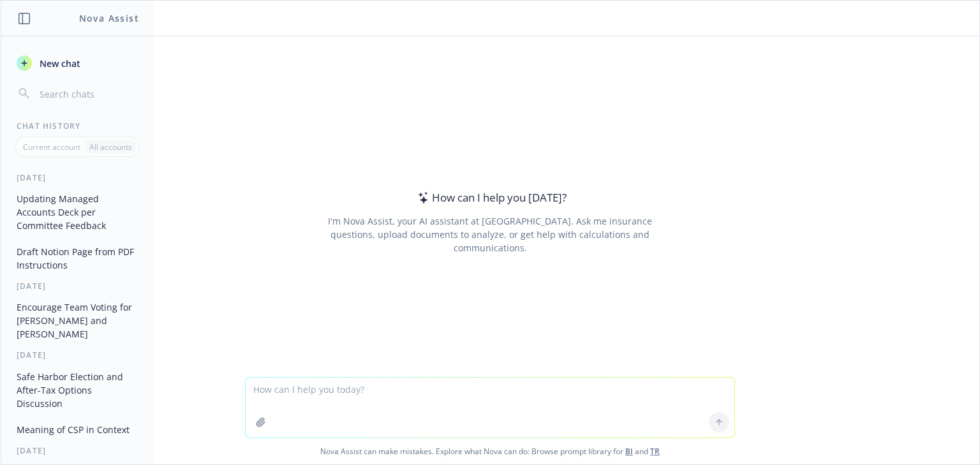 This screenshot has width=980, height=465. Describe the element at coordinates (77, 259) in the screenshot. I see `button: Draft Notion Page from PDF Instructions` at that location.